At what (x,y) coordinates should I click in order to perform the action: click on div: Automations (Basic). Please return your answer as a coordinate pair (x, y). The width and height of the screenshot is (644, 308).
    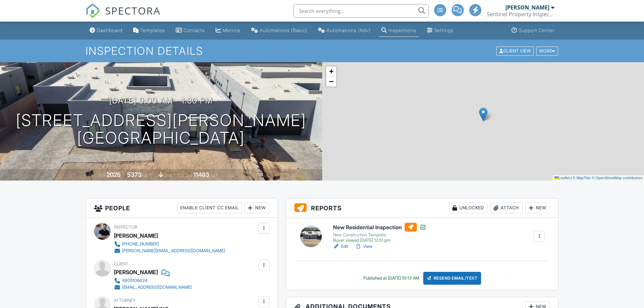
    Looking at the image, I should click on (283, 30).